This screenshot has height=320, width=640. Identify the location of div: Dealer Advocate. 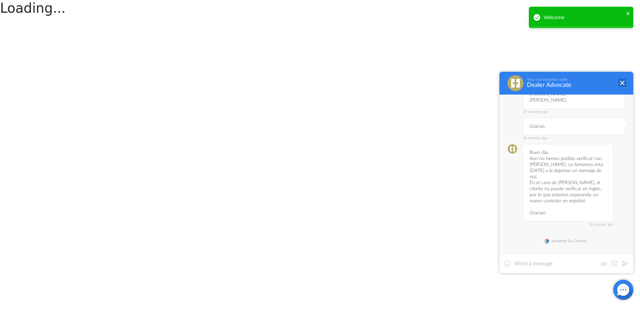
(571, 85).